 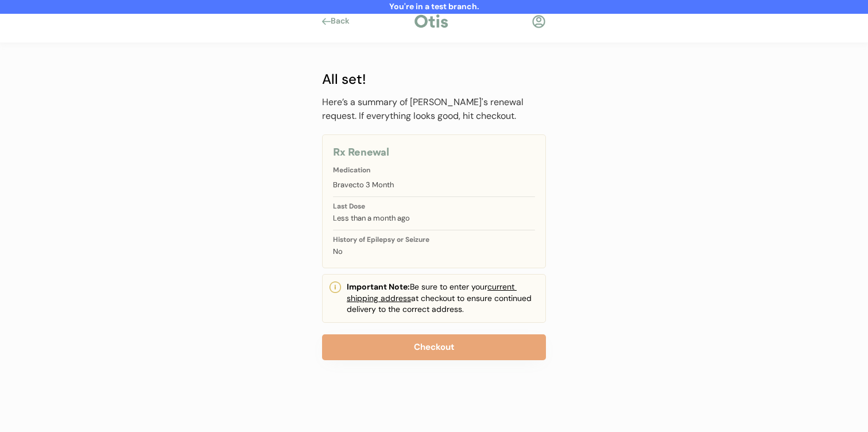 What do you see at coordinates (434, 206) in the screenshot?
I see `div: Last Dose` at bounding box center [434, 206].